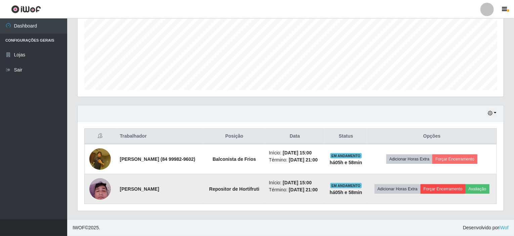 The height and width of the screenshot is (236, 514). I want to click on th: Status, so click(346, 136).